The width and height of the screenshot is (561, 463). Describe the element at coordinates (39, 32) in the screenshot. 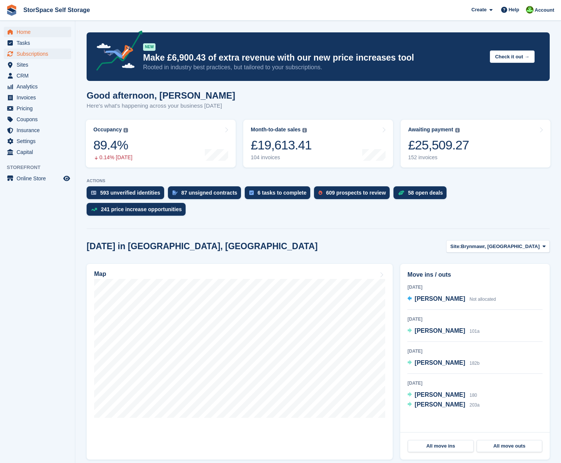

I see `span: Home` at that location.